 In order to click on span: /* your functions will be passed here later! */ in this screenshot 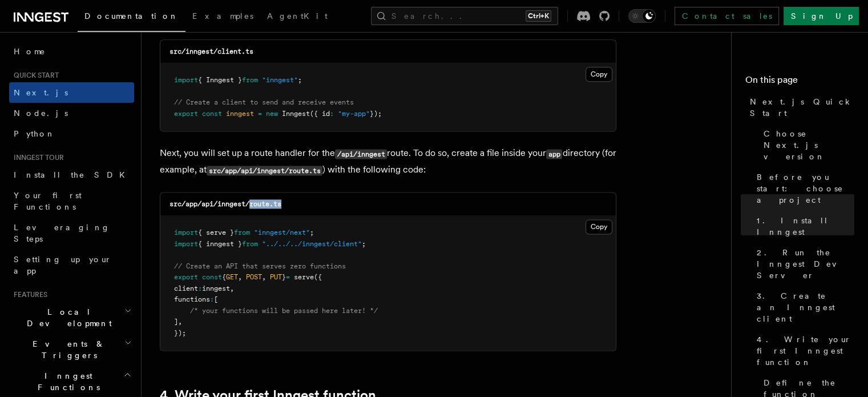, I will do `click(284, 311)`.